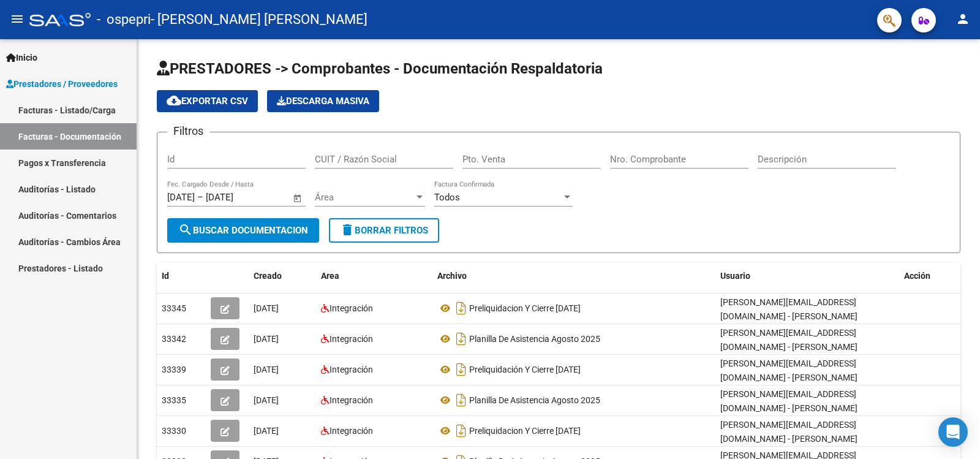  I want to click on span: 33345, so click(174, 309).